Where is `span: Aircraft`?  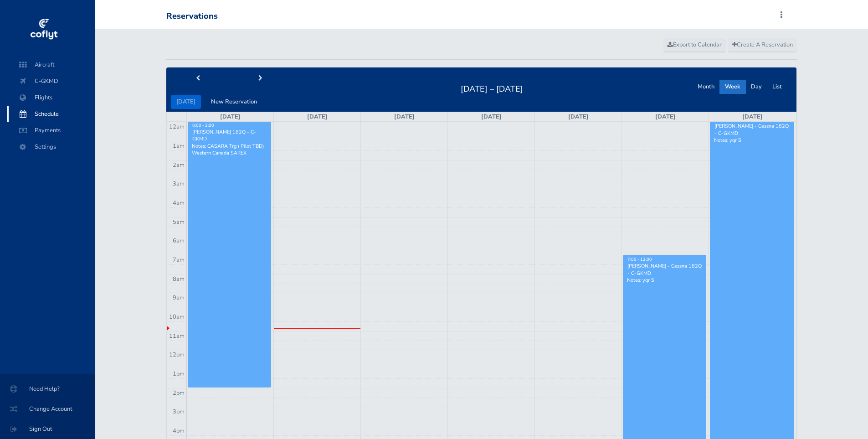
span: Aircraft is located at coordinates (51, 64).